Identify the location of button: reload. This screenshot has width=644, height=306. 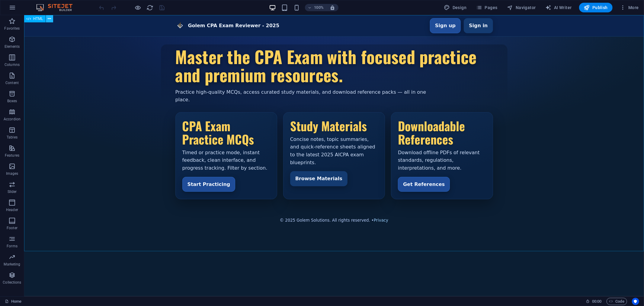
(150, 7).